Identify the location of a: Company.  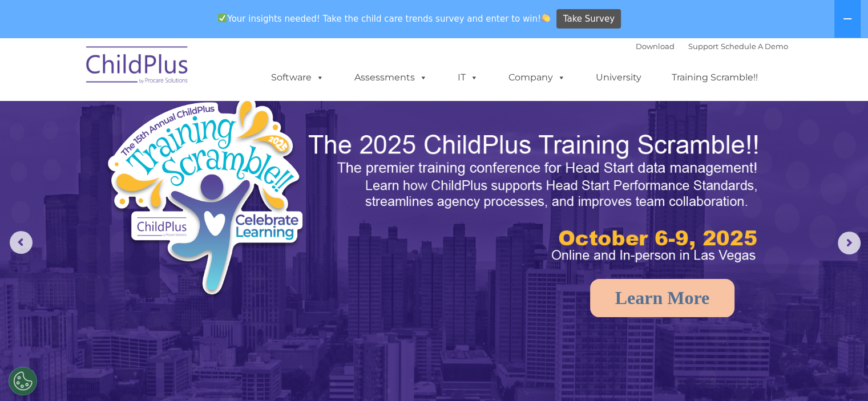
(537, 78).